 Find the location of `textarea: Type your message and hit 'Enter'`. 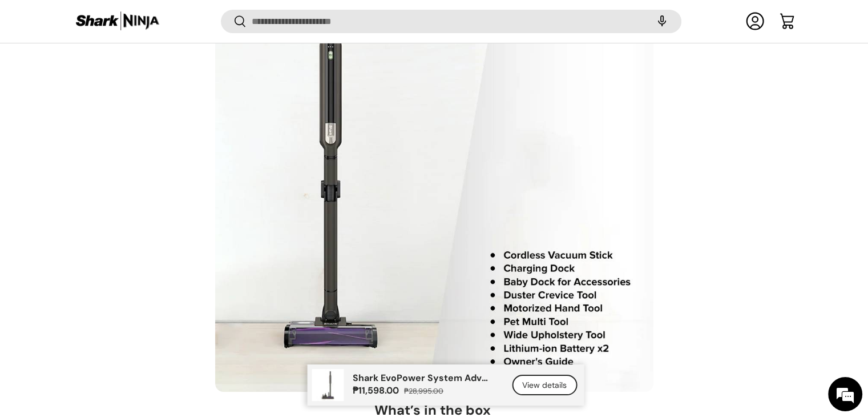

textarea: Type your message and hit 'Enter' is located at coordinates (111, 308).